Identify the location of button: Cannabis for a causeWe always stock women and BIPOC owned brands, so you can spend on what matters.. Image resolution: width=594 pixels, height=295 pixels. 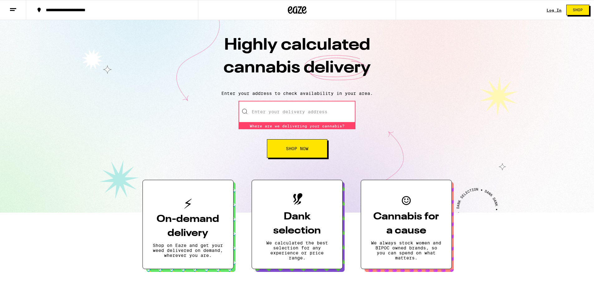
(406, 224).